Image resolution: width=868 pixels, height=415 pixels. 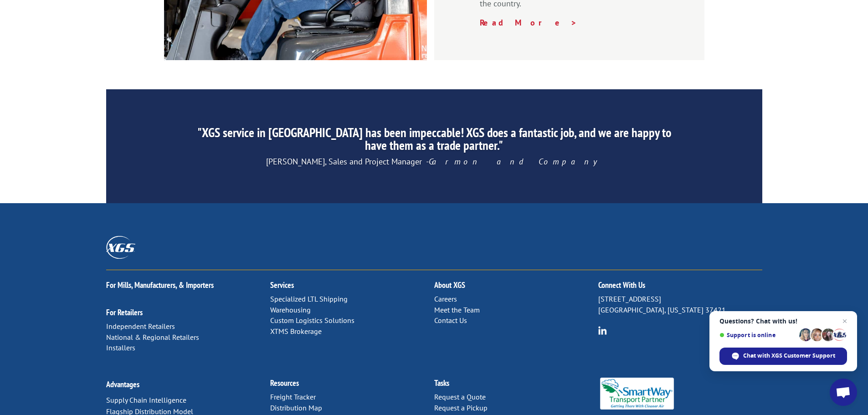 What do you see at coordinates (449, 285) in the screenshot?
I see `a: About XGS` at bounding box center [449, 285].